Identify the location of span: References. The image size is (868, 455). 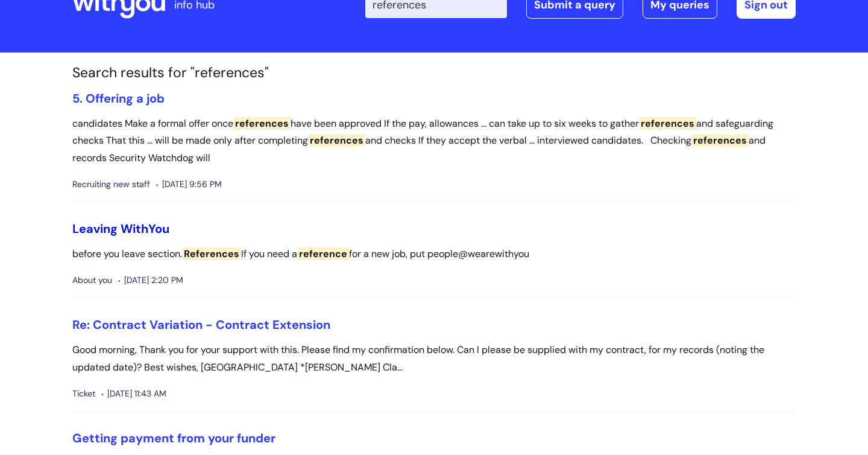
(211, 253).